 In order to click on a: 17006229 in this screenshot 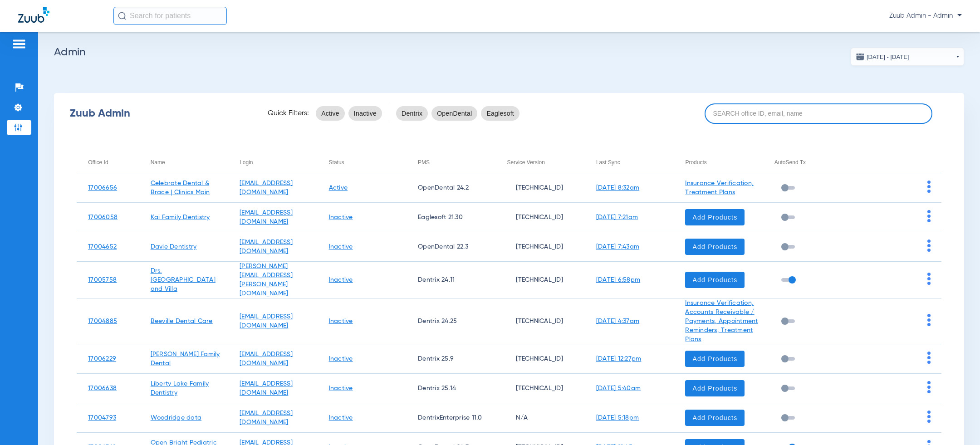, I will do `click(102, 359)`.